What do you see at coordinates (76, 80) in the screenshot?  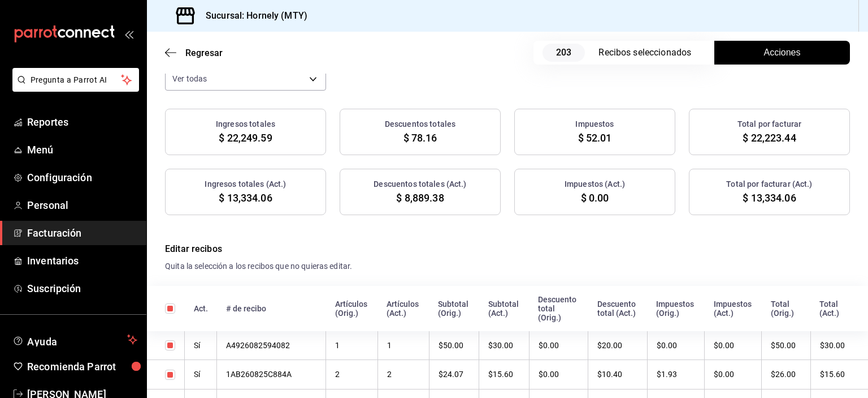 I see `span: Pregunta a Parrot AI` at bounding box center [76, 80].